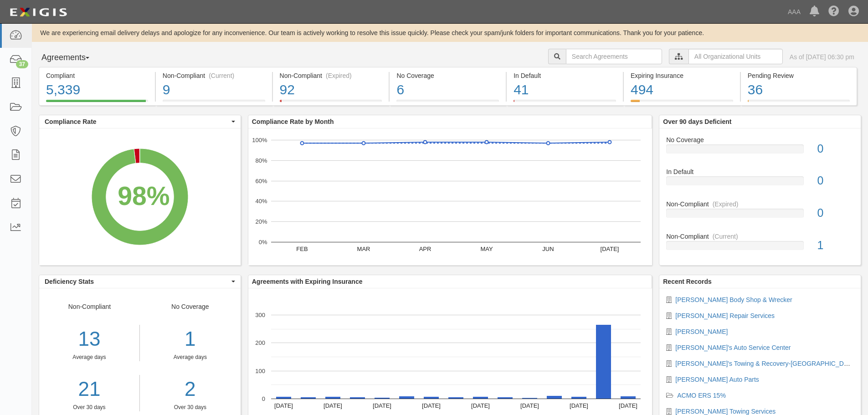  Describe the element at coordinates (548, 249) in the screenshot. I see `text: JUN` at that location.